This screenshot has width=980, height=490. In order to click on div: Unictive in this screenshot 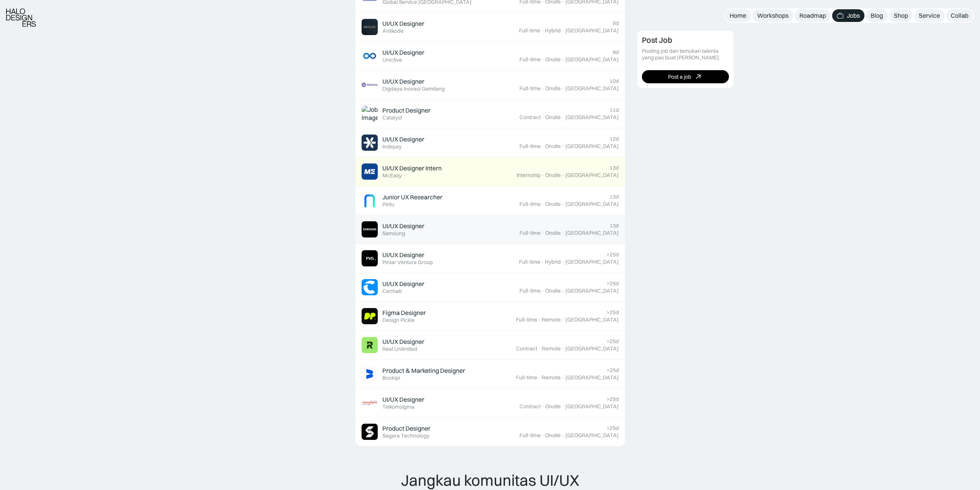, I will do `click(392, 60)`.